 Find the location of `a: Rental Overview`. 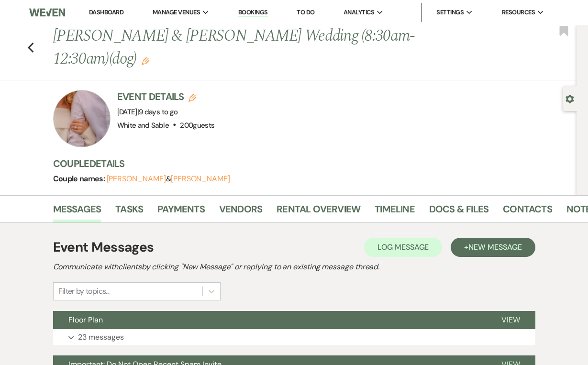

a: Rental Overview is located at coordinates (318, 212).